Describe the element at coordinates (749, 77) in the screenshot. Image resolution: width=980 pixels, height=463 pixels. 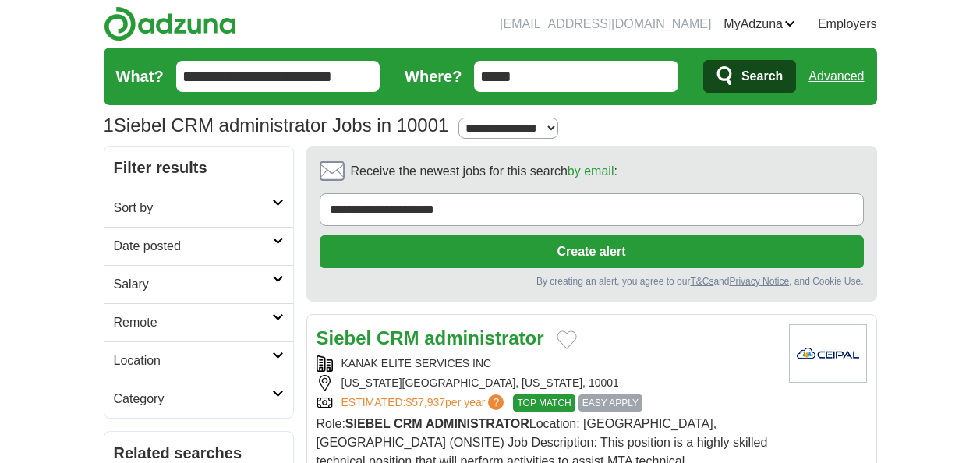
I see `button: Search` at that location.